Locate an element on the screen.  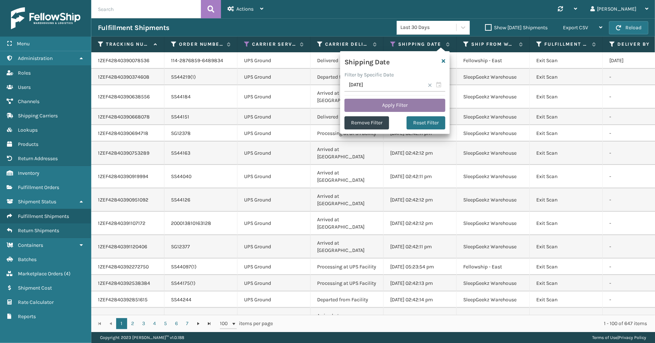
div: 1 - 100 of 647 items is located at coordinates (465, 323).